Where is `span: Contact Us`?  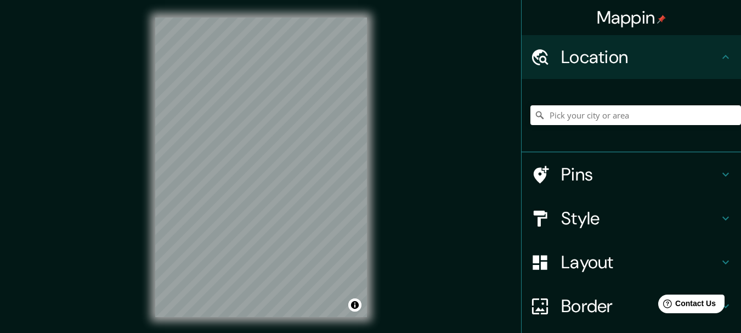 span: Contact Us is located at coordinates (52, 13).